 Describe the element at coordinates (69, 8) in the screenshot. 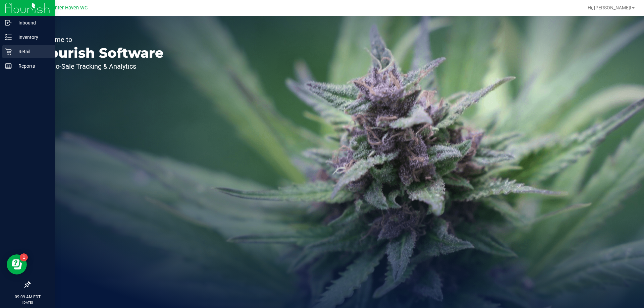

I see `span: Winter Haven WC` at that location.